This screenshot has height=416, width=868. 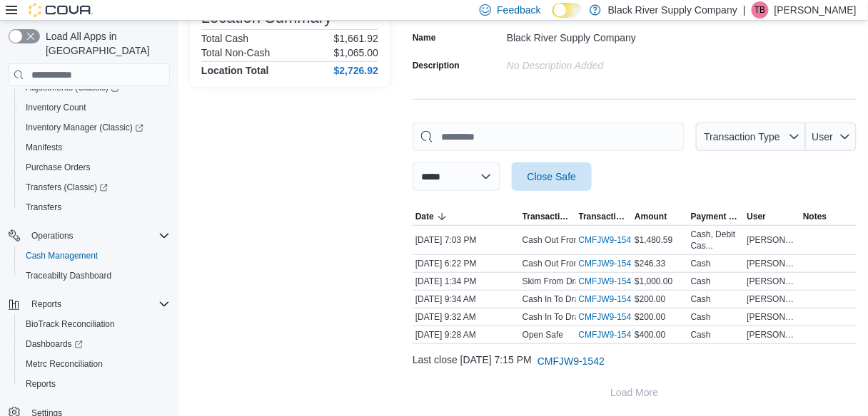 What do you see at coordinates (613, 282) in the screenshot?
I see `a: CMFJW9-1547External link` at bounding box center [613, 282].